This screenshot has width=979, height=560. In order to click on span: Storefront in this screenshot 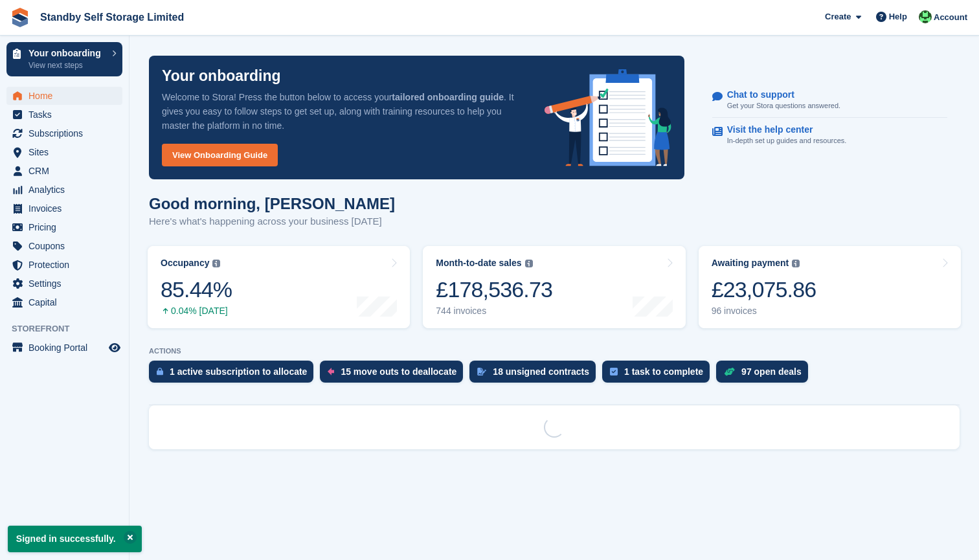, I will do `click(70, 328)`.